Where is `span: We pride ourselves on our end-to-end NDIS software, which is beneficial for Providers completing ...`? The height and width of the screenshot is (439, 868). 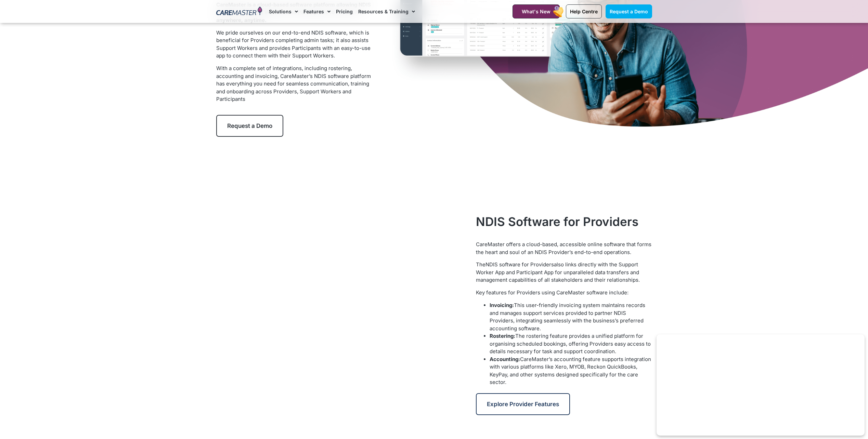 span: We pride ourselves on our end-to-end NDIS software, which is beneficial for Providers completing ... is located at coordinates (293, 44).